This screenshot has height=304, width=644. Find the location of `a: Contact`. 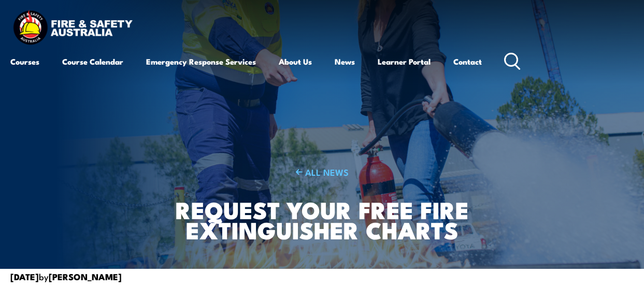

a: Contact is located at coordinates (468, 62).